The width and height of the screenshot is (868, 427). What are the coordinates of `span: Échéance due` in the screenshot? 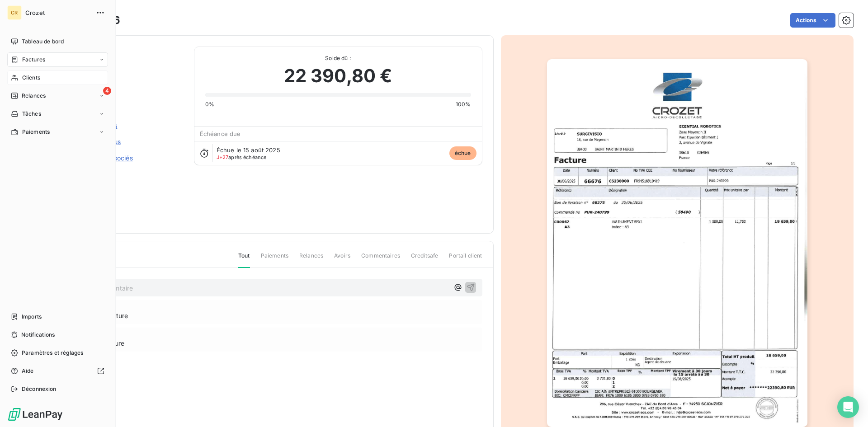 It's located at (221, 133).